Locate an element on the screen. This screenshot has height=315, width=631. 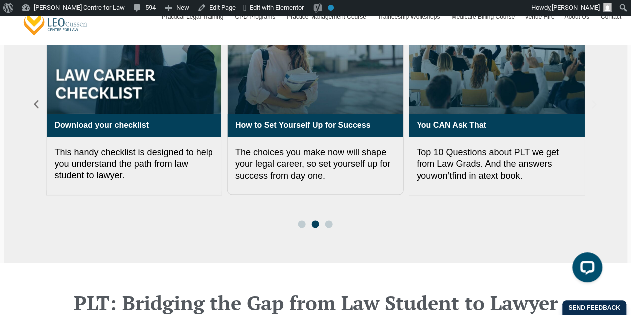
a: You CAN Ask That is located at coordinates (452, 125).